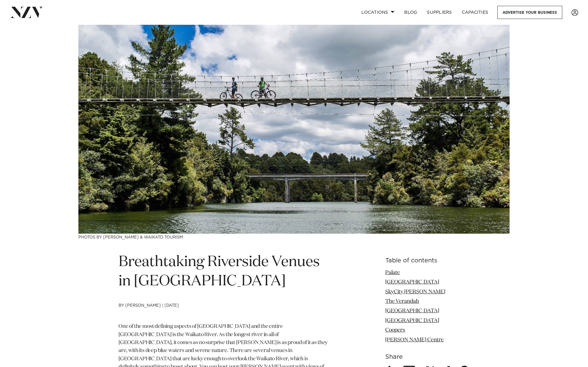 The height and width of the screenshot is (367, 588). What do you see at coordinates (395, 330) in the screenshot?
I see `a: Coopers` at bounding box center [395, 330].